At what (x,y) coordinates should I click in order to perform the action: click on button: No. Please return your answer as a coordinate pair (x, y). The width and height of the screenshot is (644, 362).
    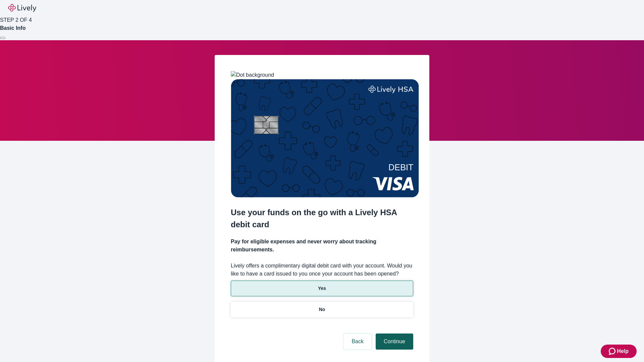
    Looking at the image, I should click on (322, 309).